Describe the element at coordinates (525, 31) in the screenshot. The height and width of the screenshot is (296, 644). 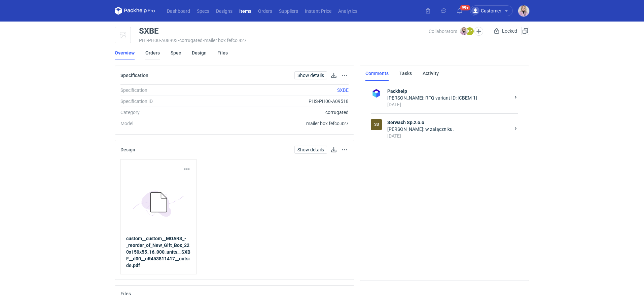
I see `button: Duplicate Item` at that location.